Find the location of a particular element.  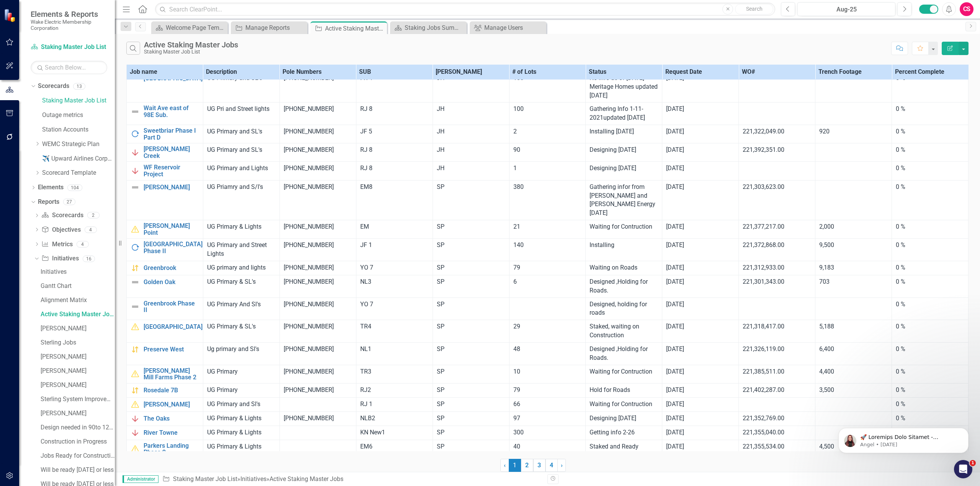

a: 2 is located at coordinates (527, 465).